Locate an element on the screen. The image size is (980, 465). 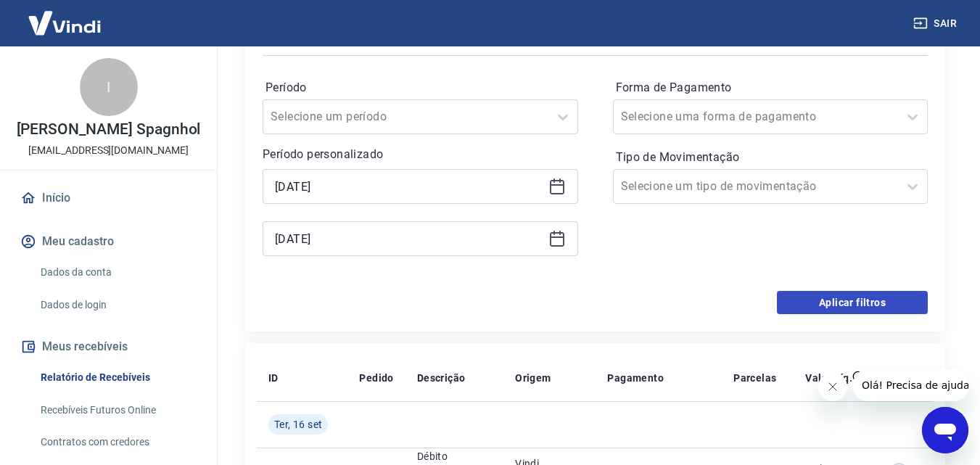
label: Período is located at coordinates (420, 88).